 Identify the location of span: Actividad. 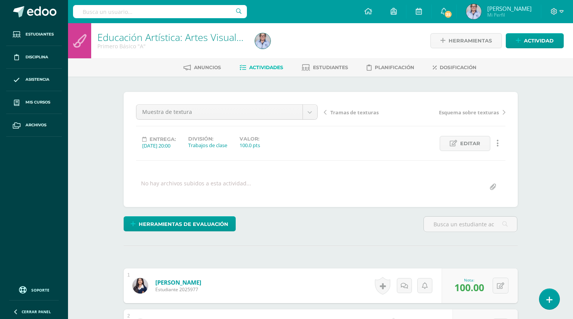
(539, 41).